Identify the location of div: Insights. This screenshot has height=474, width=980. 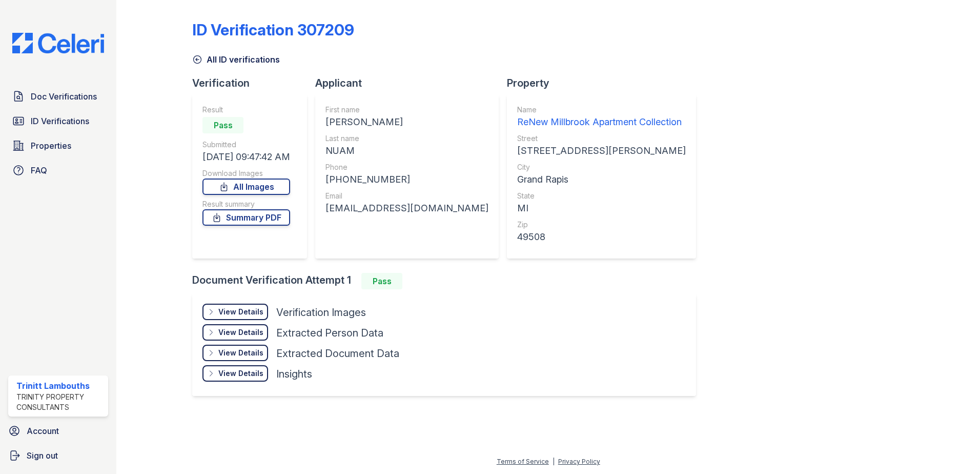
(294, 374).